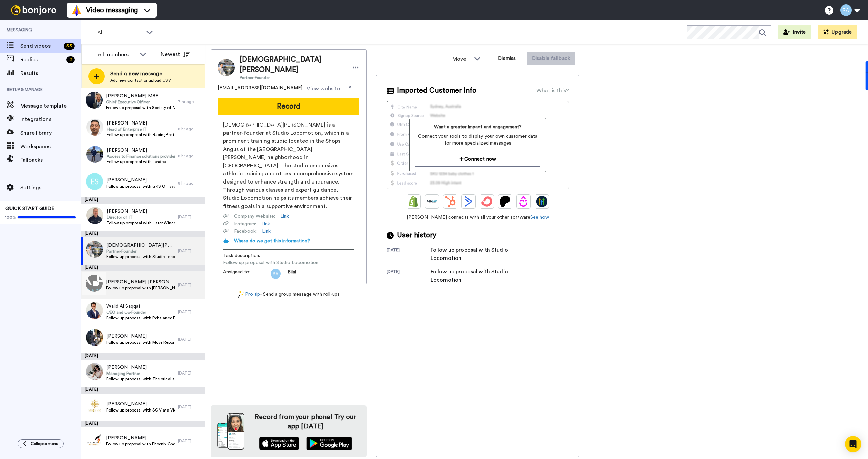 The height and width of the screenshot is (459, 868). What do you see at coordinates (95, 216) in the screenshot?
I see `img: 3f68af10-e255-49b7-a55a-395281d64604.jpg` at bounding box center [95, 216].